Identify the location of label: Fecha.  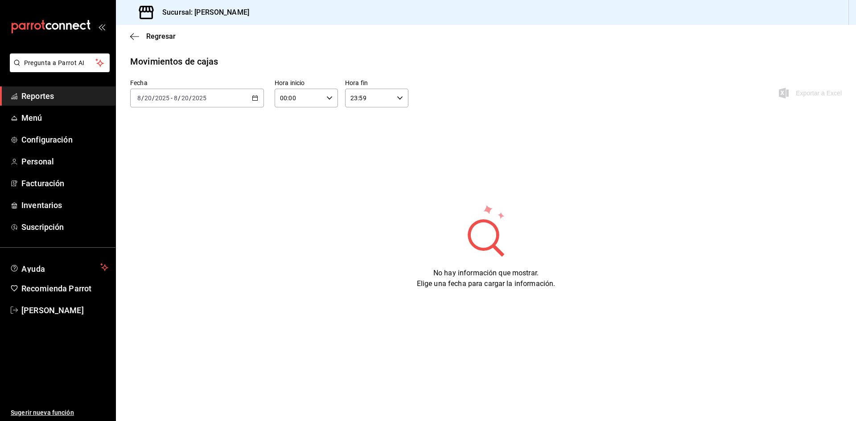
(197, 83).